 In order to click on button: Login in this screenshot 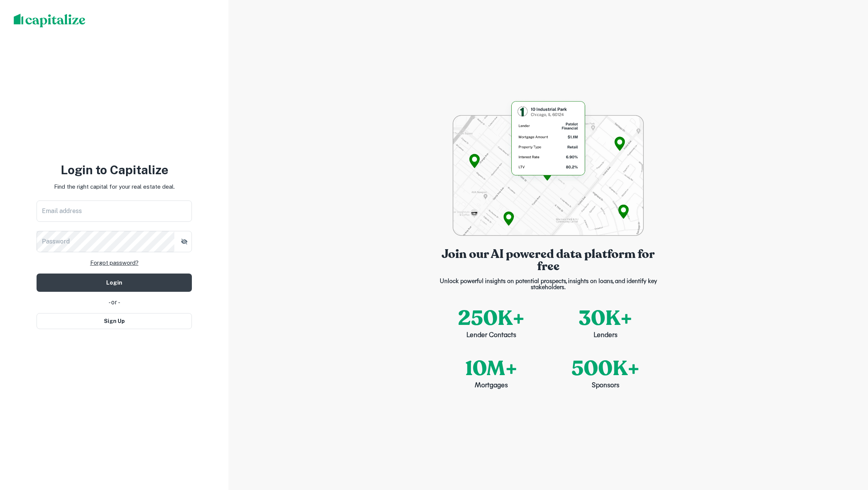, I will do `click(114, 282)`.